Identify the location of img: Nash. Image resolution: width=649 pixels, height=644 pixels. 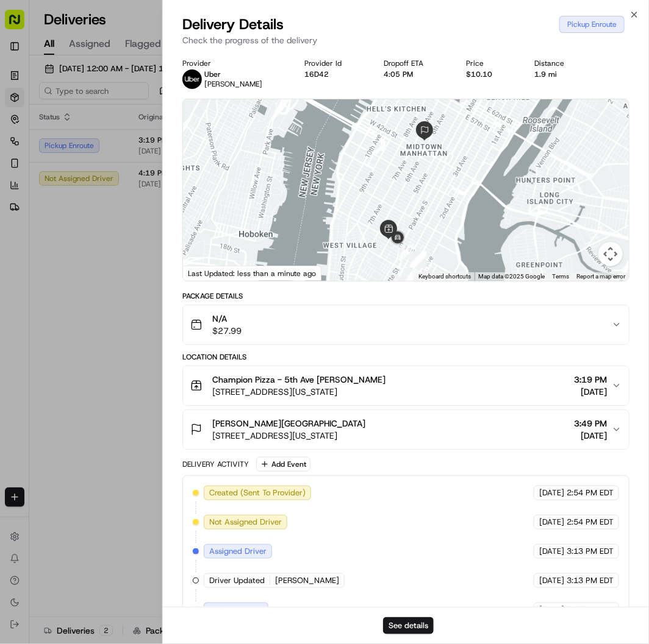
(25, 25).